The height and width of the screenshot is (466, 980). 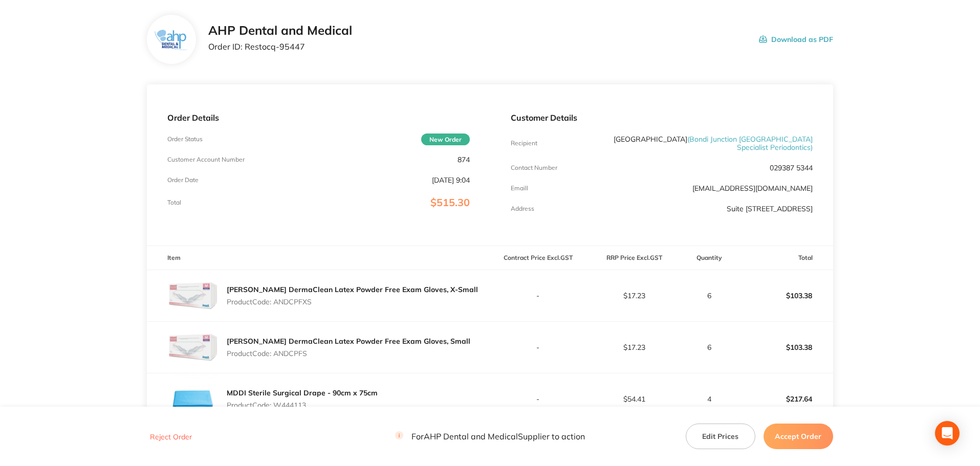 What do you see at coordinates (318, 258) in the screenshot?
I see `th: Item` at bounding box center [318, 258].